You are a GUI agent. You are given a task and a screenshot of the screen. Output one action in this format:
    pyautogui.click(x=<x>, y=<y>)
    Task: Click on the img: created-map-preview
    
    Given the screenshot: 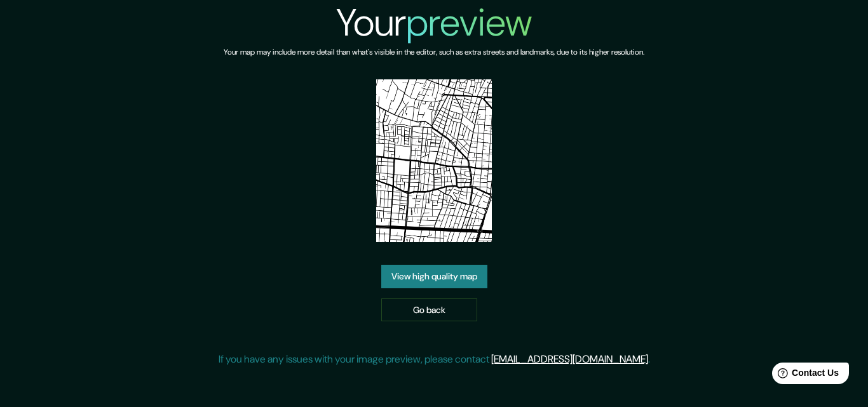 What is the action you would take?
    pyautogui.click(x=434, y=161)
    